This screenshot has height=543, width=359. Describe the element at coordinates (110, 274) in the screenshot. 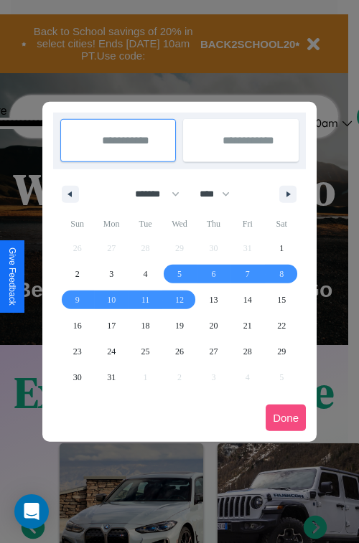

I see `button: 3` at that location.